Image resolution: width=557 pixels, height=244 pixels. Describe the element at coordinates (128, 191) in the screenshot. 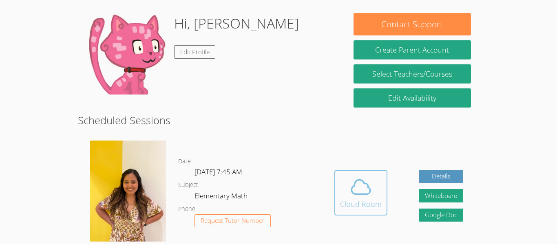

I see `img: avatar.png` at that location.